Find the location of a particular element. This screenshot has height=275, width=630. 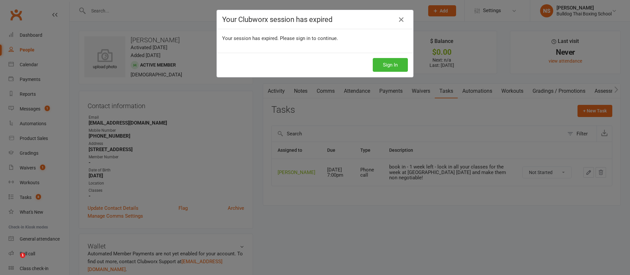

button: Sign In is located at coordinates (390, 65).